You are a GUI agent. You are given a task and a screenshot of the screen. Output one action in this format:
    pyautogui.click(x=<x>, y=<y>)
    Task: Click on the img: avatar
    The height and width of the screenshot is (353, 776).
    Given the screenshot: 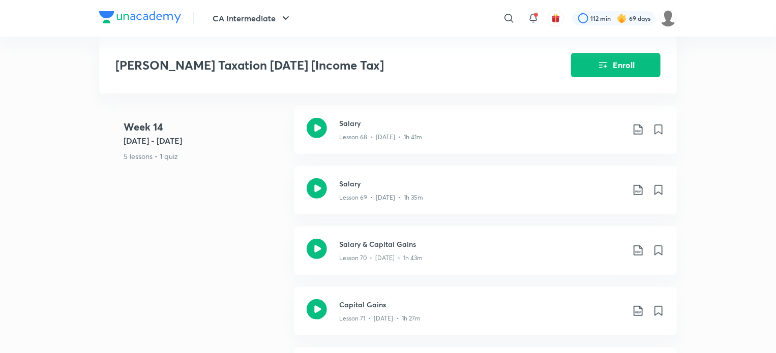 What is the action you would take?
    pyautogui.click(x=556, y=18)
    